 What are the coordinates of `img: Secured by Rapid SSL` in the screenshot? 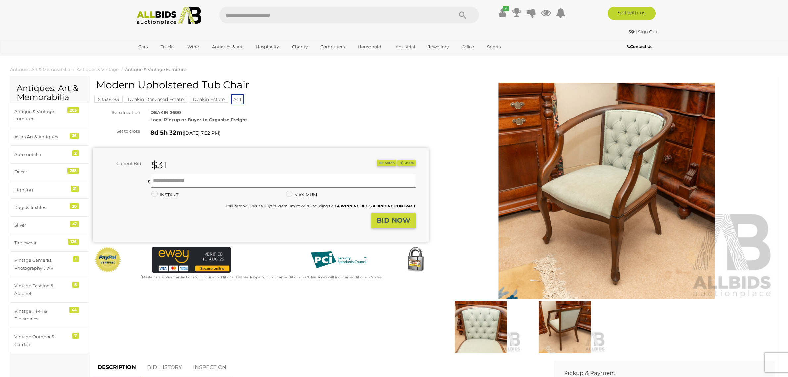 It's located at (416, 260).